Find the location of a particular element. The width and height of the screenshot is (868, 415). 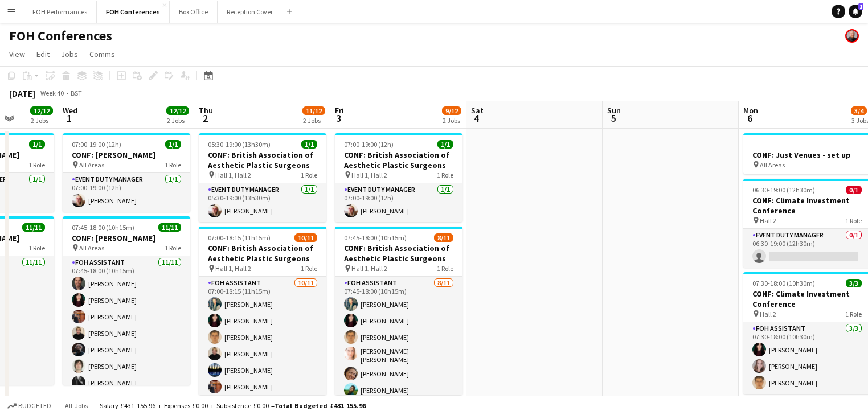

span: Week 40 is located at coordinates (52, 93).